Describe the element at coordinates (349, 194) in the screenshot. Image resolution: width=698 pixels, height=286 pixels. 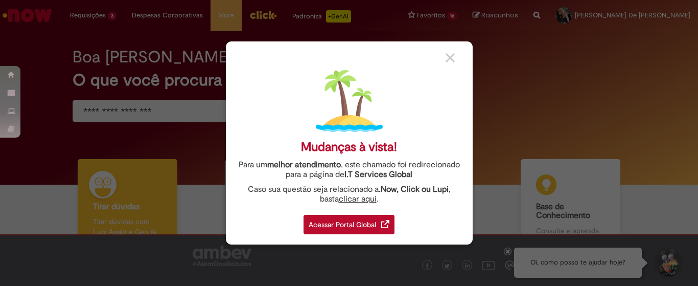
I see `div: Caso sua questão seja relacionado a , basta .` at that location.